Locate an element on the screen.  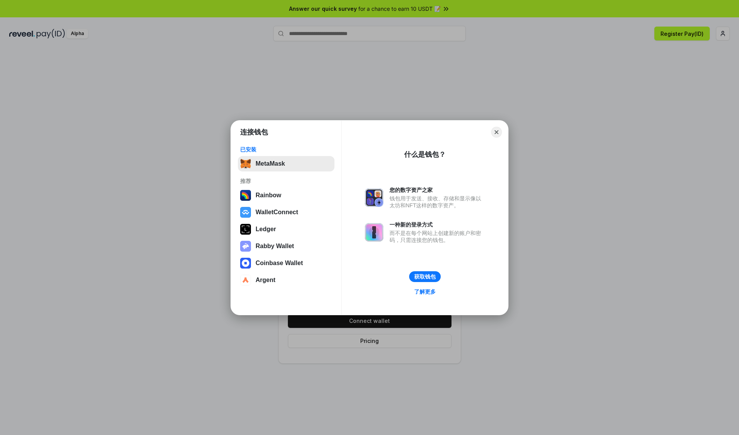
div: 钱包用于发送、接收、存储和显示像以太坊和NFT这样的数字资产。 is located at coordinates (437, 202).